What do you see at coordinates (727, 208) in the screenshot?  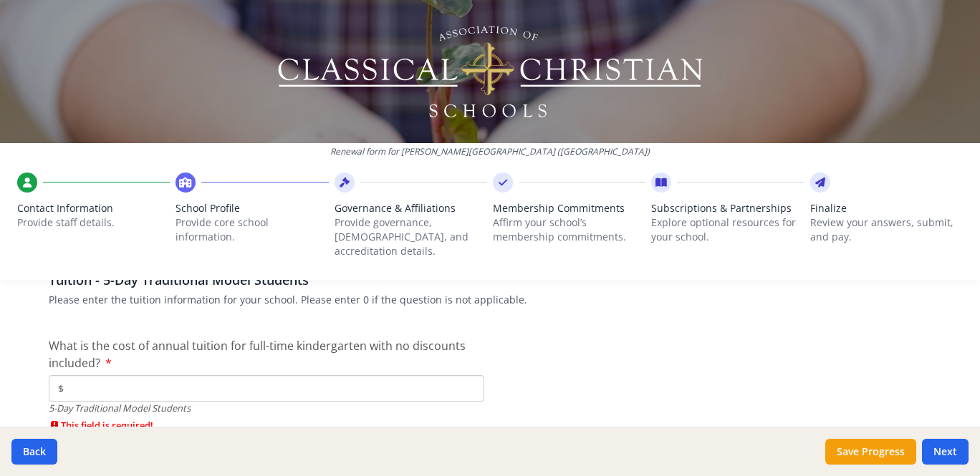 I see `span: Subscriptions & Partnerships` at bounding box center [727, 208].